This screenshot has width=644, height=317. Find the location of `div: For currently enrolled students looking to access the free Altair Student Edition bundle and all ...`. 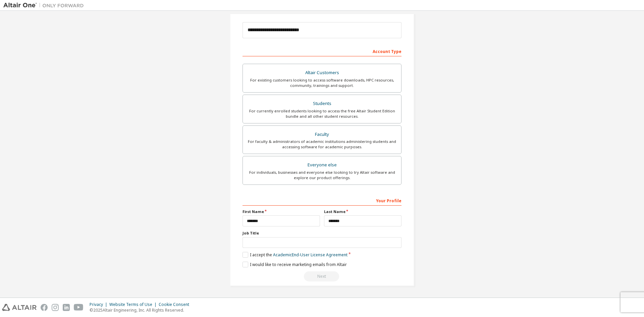

div: For currently enrolled students looking to access the free Altair Student Edition bundle and all ... is located at coordinates (322, 114).